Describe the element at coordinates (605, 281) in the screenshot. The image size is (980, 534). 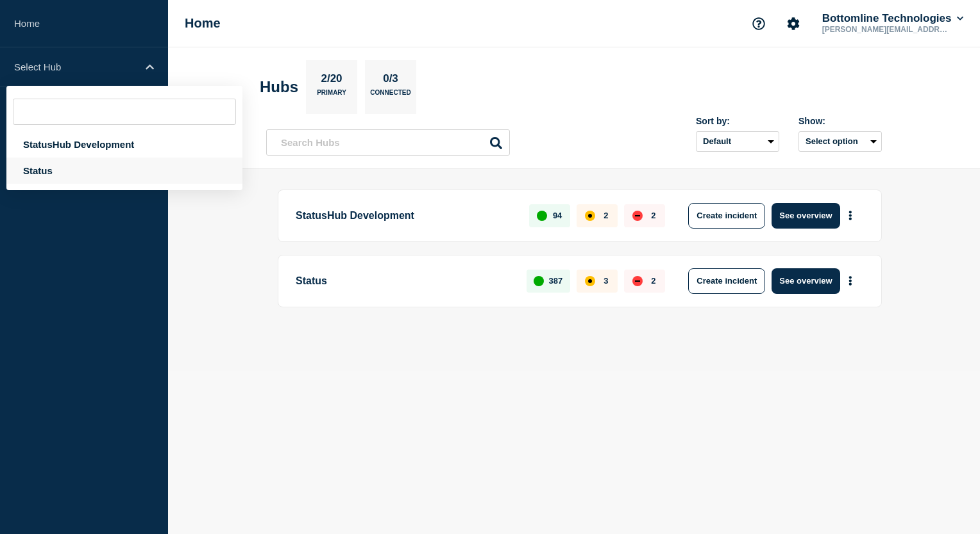
I see `p: 3` at that location.